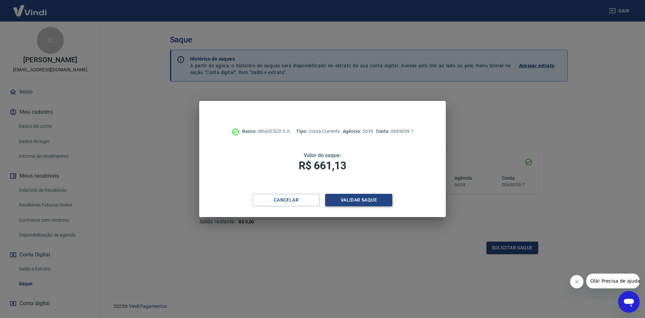 Image resolution: width=645 pixels, height=318 pixels. What do you see at coordinates (323, 155) in the screenshot?
I see `span: Valor do saque:` at bounding box center [323, 155].